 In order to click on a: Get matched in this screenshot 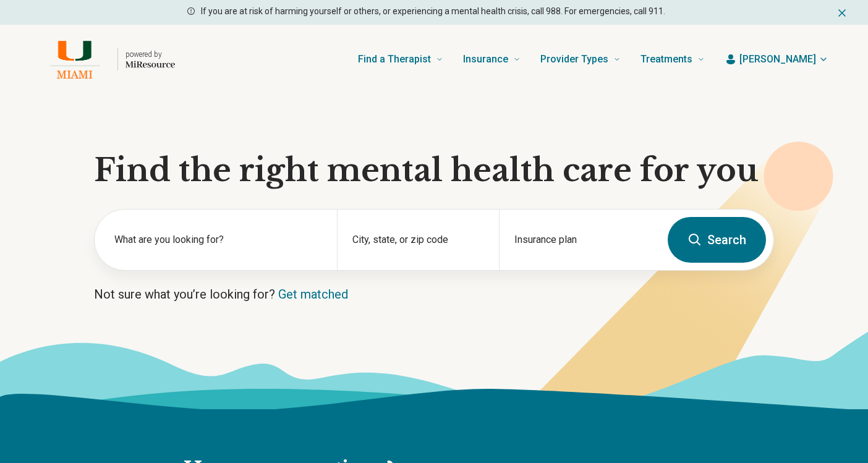, I will do `click(313, 294)`.